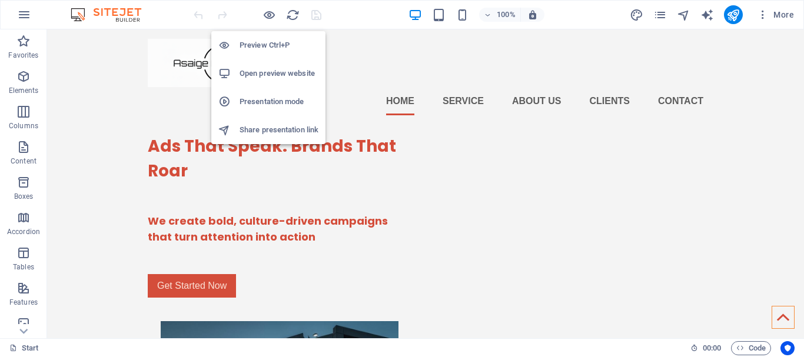 The image size is (804, 357). I want to click on i: Reload page, so click(293, 15).